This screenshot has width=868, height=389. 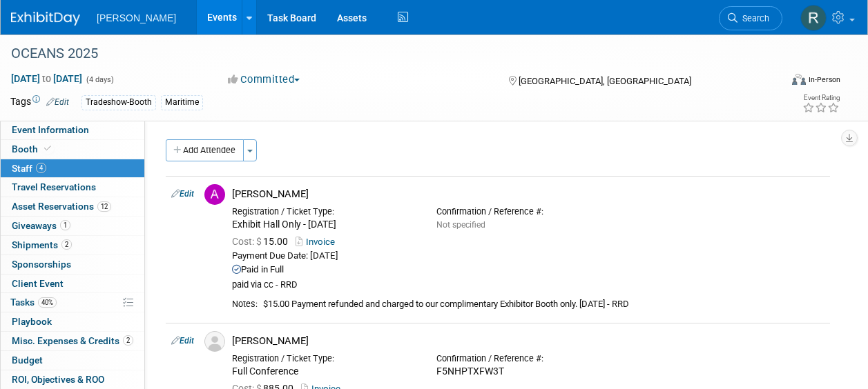 I want to click on img: A.jpg, so click(x=215, y=194).